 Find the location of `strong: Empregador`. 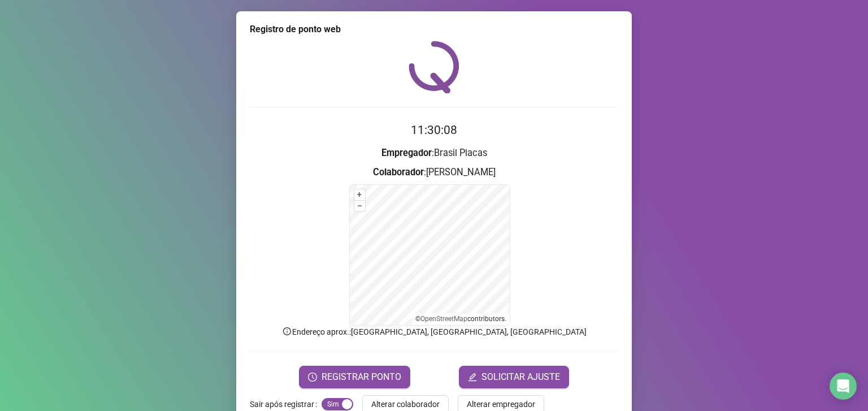

strong: Empregador is located at coordinates (406, 152).